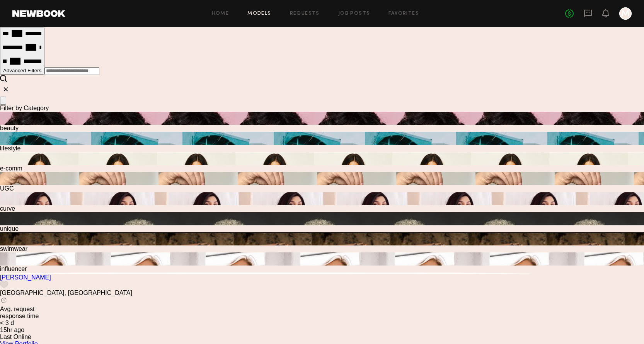  I want to click on a: Job Posts, so click(354, 13).